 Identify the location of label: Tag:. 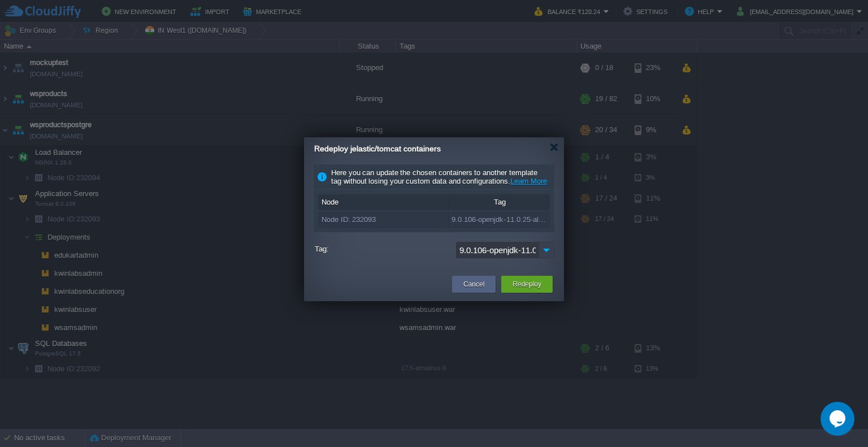
(384, 248).